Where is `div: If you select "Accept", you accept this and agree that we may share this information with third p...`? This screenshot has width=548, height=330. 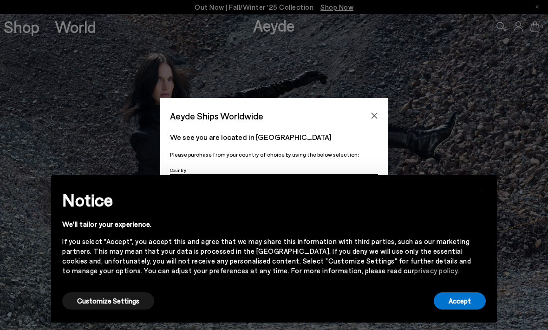
div: If you select "Accept", you accept this and agree that we may share this information with third p... is located at coordinates (266, 256).